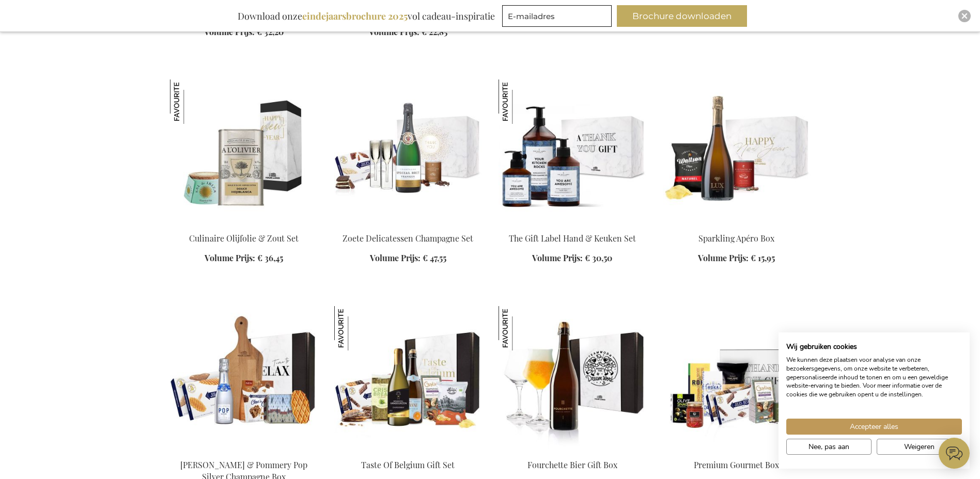 This screenshot has height=479, width=980. I want to click on a: The Gift Label Hand & Keuken Set, so click(573, 238).